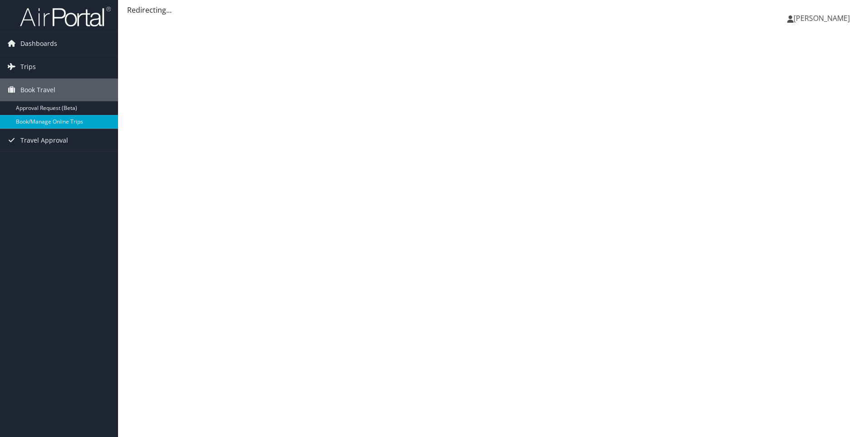 Image resolution: width=868 pixels, height=437 pixels. I want to click on span: Dashboards, so click(39, 43).